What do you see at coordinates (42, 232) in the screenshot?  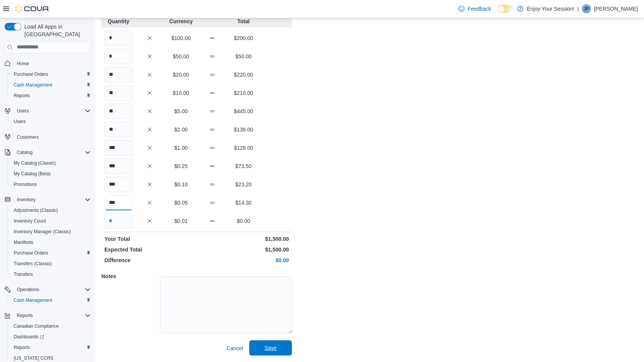 I see `a: Inventory Manager (Classic)` at bounding box center [42, 232].